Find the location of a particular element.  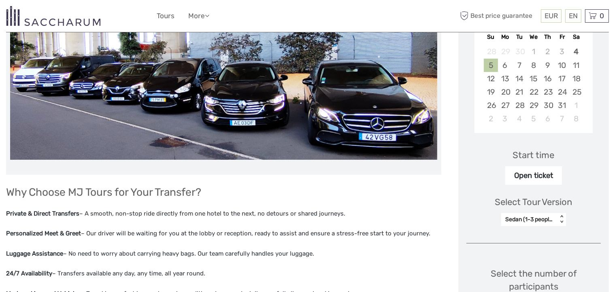

div: Choose Monday, November 3rd, 2025 is located at coordinates (505, 119).